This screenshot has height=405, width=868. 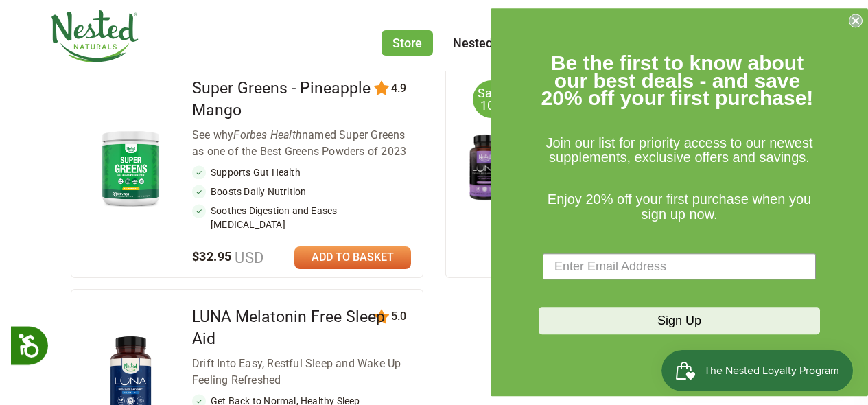 I want to click on div: FLYOUT Form, so click(x=679, y=202).